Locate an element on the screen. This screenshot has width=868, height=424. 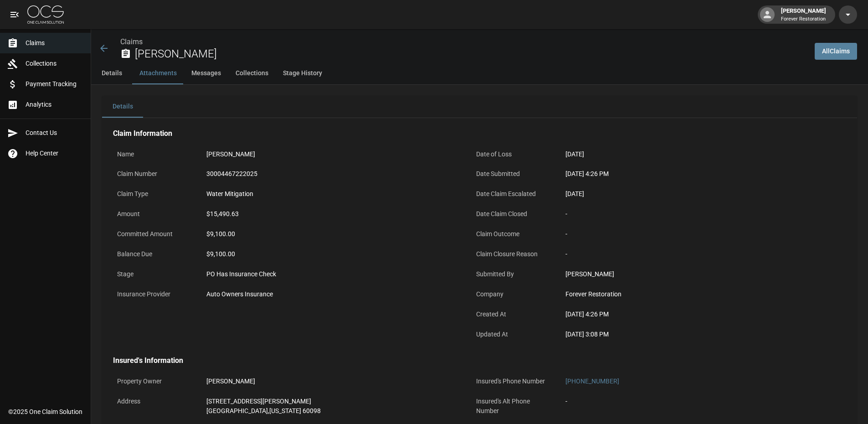
p: Stage is located at coordinates (154, 274).